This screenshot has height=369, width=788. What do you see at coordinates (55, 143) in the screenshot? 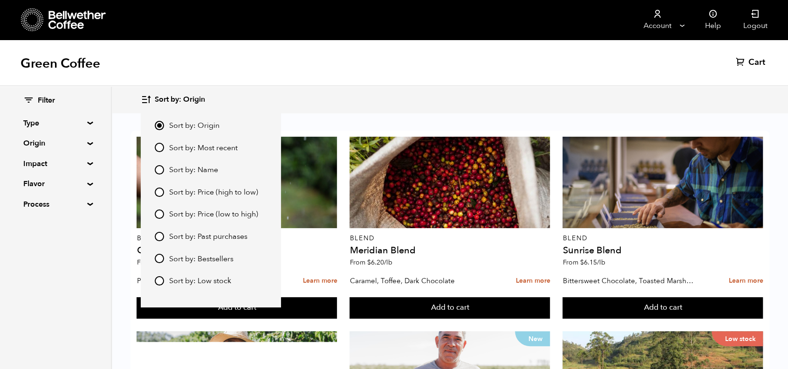
I see `summary: Origin` at bounding box center [55, 143].